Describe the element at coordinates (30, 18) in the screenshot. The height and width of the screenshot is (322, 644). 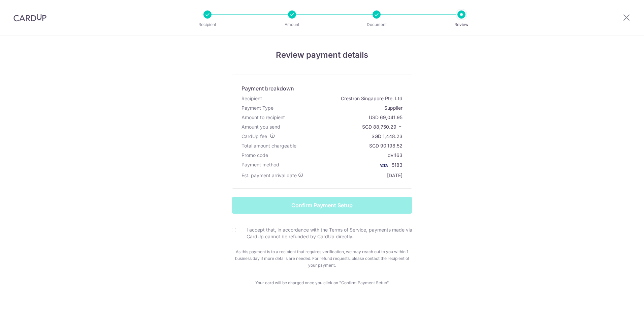
I see `img: CardUp` at that location.